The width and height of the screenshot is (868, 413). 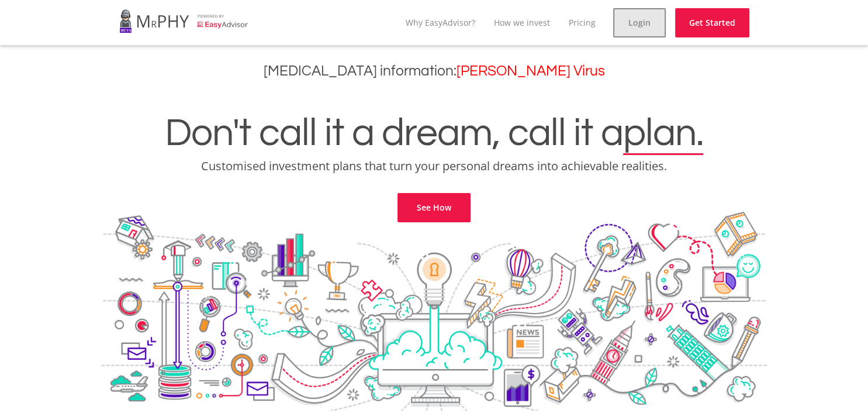 What do you see at coordinates (582, 22) in the screenshot?
I see `a: Pricing` at bounding box center [582, 22].